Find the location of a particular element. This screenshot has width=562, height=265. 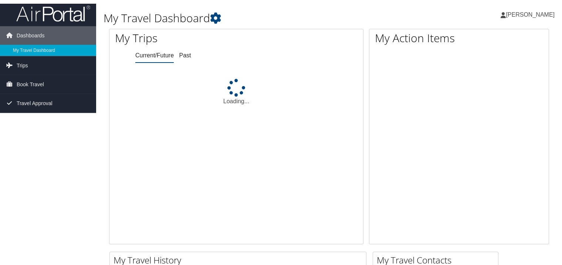

div: Loading... is located at coordinates (236, 92).